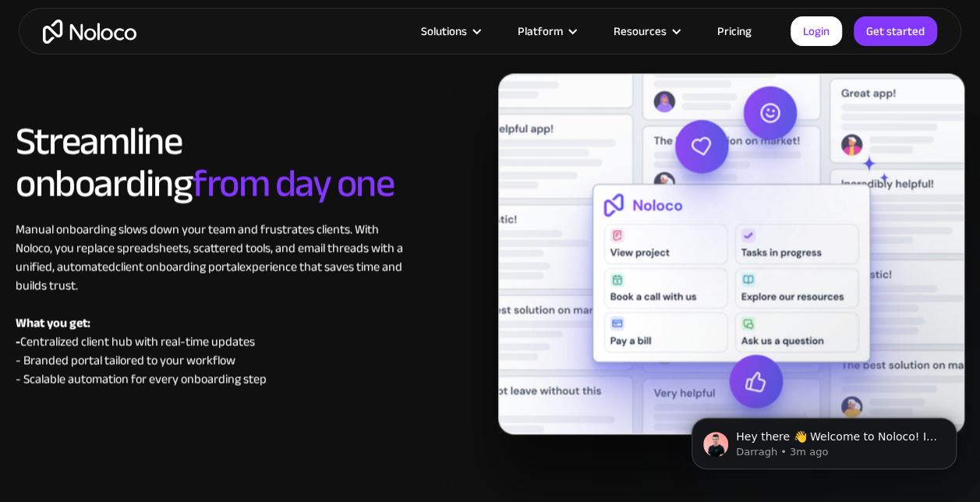 The width and height of the screenshot is (980, 502). What do you see at coordinates (212, 304) in the screenshot?
I see `div: Manual onboarding slows down your team and frustrates clients. With Noloco, you replace spreadshe...` at bounding box center [212, 304].